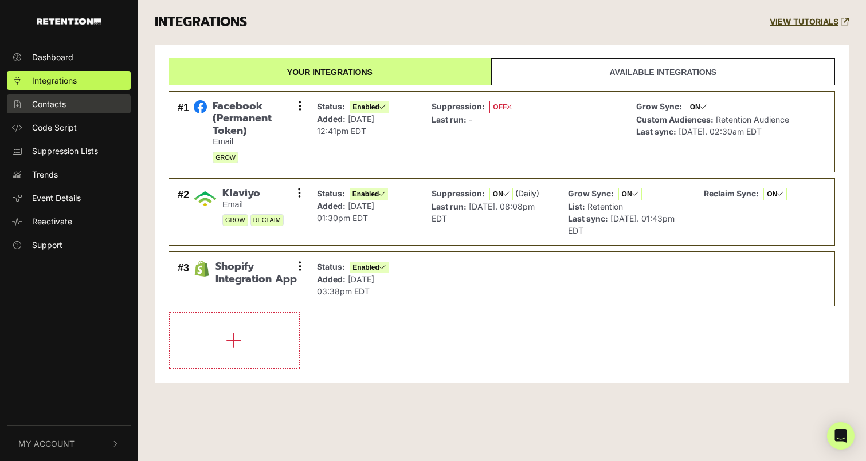  What do you see at coordinates (69, 444) in the screenshot?
I see `button: My Account` at bounding box center [69, 444].